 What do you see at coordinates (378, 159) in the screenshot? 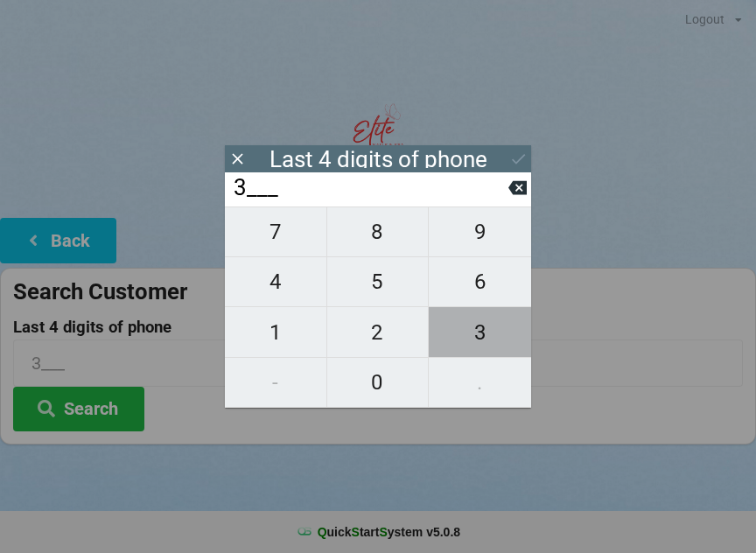
I see `div: Last 4 digits of phone` at bounding box center [378, 159].